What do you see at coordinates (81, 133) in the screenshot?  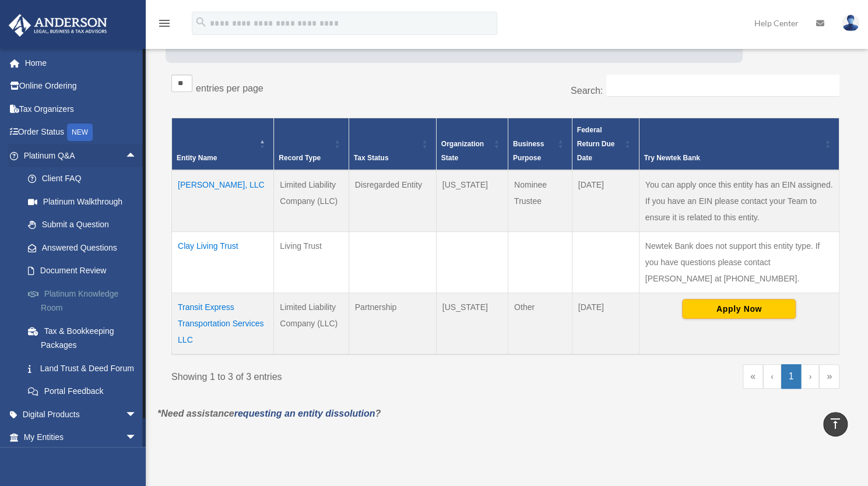 I see `a: Order StatusNEW` at bounding box center [81, 133].